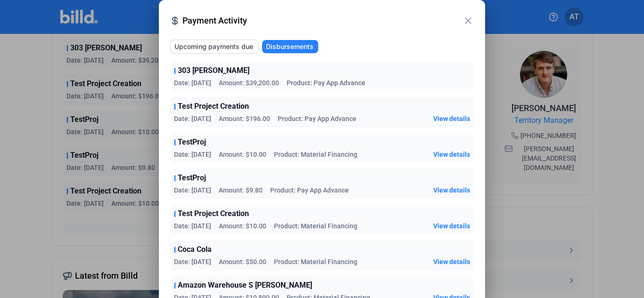  I want to click on span: Amount: $196.00, so click(244, 119).